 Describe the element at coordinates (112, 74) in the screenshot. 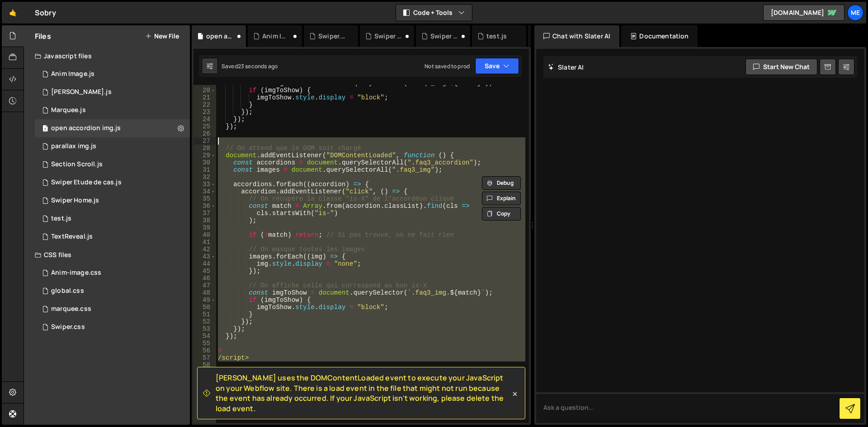

I see `div: 17376/48481.js` at that location.